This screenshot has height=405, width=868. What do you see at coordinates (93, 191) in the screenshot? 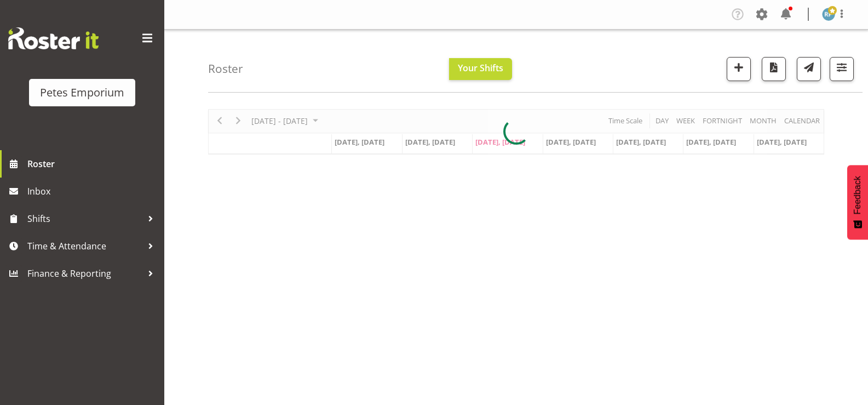
I see `span: Inbox` at bounding box center [93, 191].